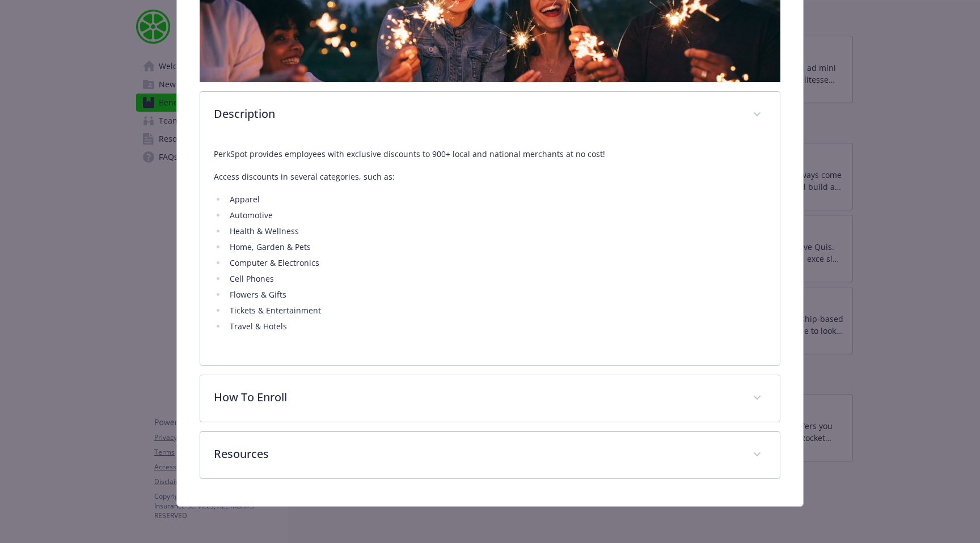  What do you see at coordinates (490, 177) in the screenshot?
I see `p: Access discounts in several categories, such as:` at bounding box center [490, 177].